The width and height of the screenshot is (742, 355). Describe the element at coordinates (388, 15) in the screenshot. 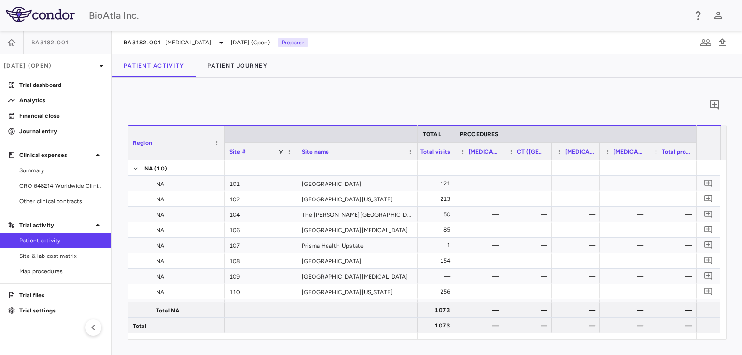

I see `div: BioAtla Inc.` at that location.